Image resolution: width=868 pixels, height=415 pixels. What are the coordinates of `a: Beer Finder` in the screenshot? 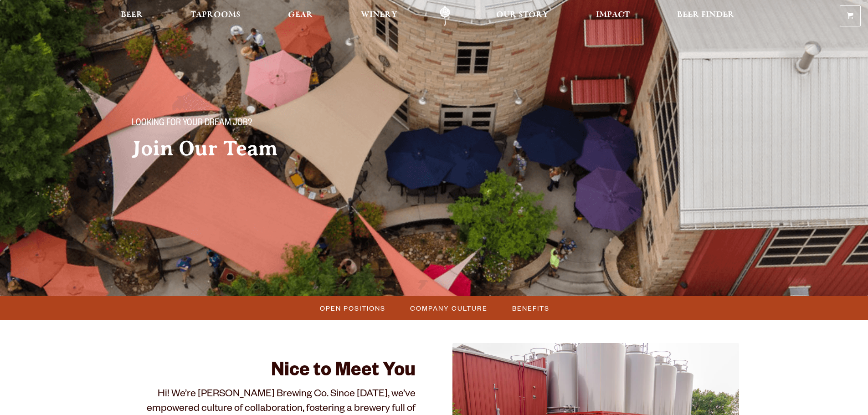 It's located at (705, 16).